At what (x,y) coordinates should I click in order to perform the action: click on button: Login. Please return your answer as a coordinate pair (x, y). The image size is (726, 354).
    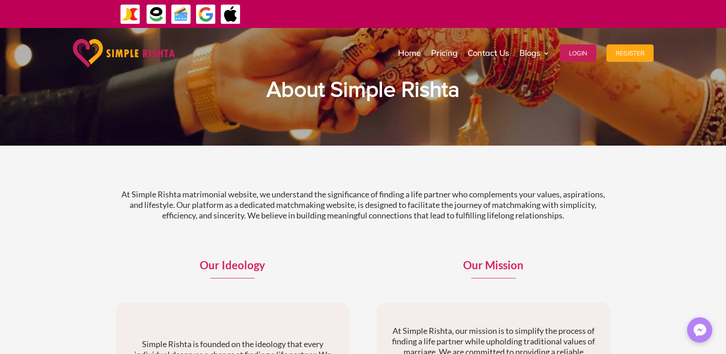
    Looking at the image, I should click on (578, 53).